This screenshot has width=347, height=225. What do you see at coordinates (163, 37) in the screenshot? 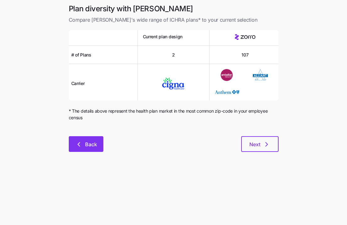
I see `span: Current plan design` at bounding box center [163, 37].